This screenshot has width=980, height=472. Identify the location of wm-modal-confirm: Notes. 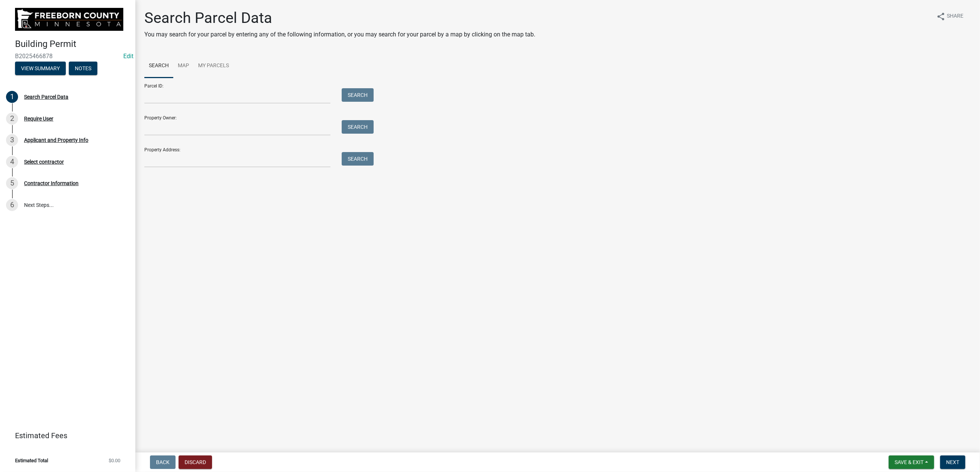
(83, 68).